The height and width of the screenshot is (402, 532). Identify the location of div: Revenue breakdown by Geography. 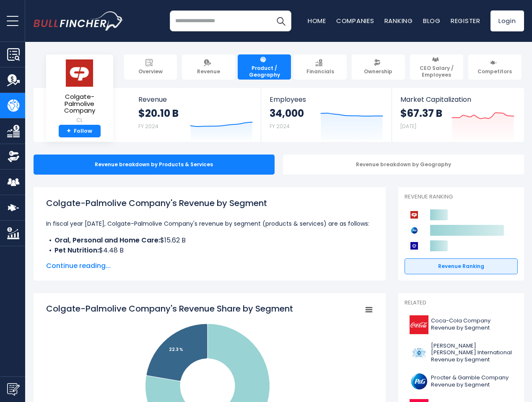
(403, 164).